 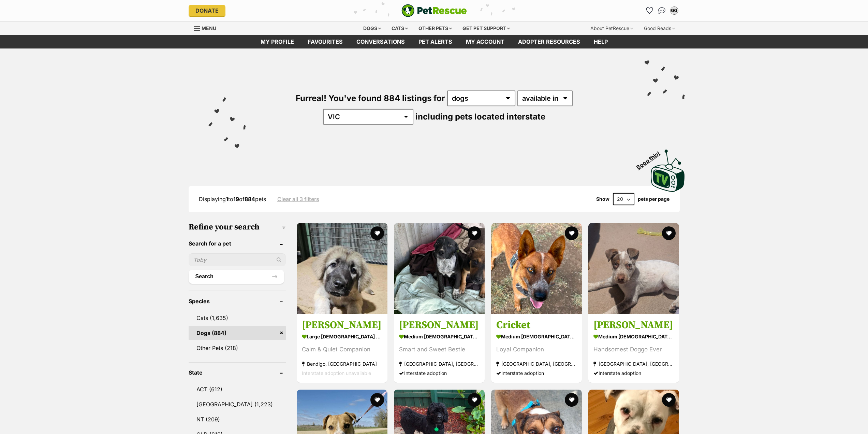 What do you see at coordinates (654, 199) in the screenshot?
I see `label: pets per page` at bounding box center [654, 199].